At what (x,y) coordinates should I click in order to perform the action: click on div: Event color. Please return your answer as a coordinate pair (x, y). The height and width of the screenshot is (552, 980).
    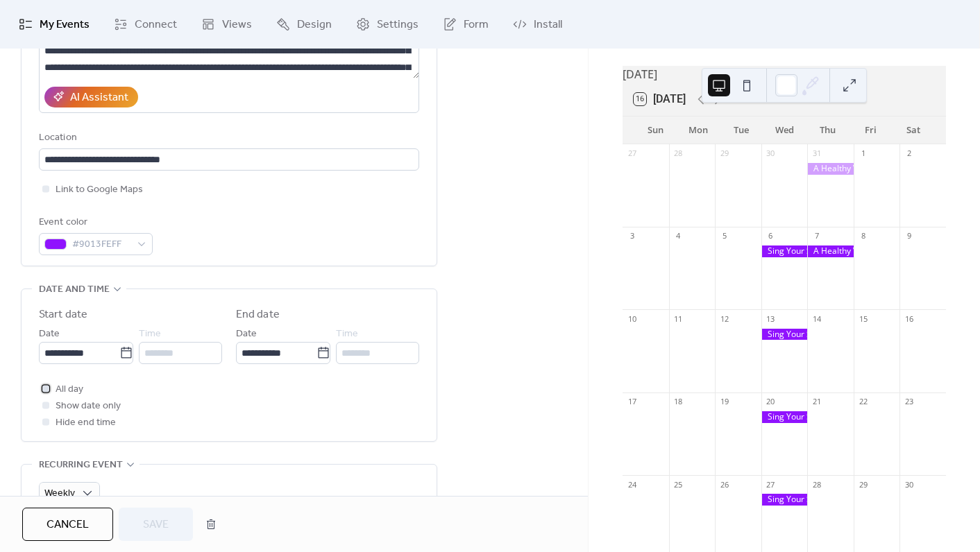
    Looking at the image, I should click on (95, 223).